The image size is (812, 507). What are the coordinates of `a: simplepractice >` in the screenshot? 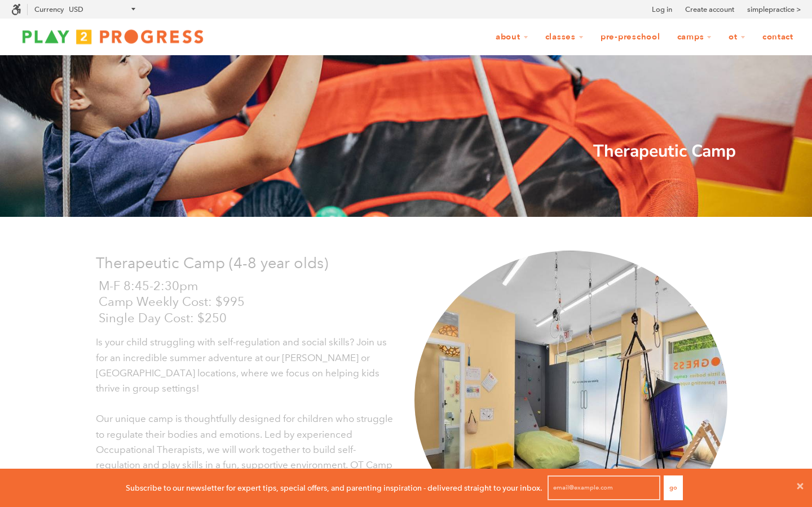 It's located at (774, 9).